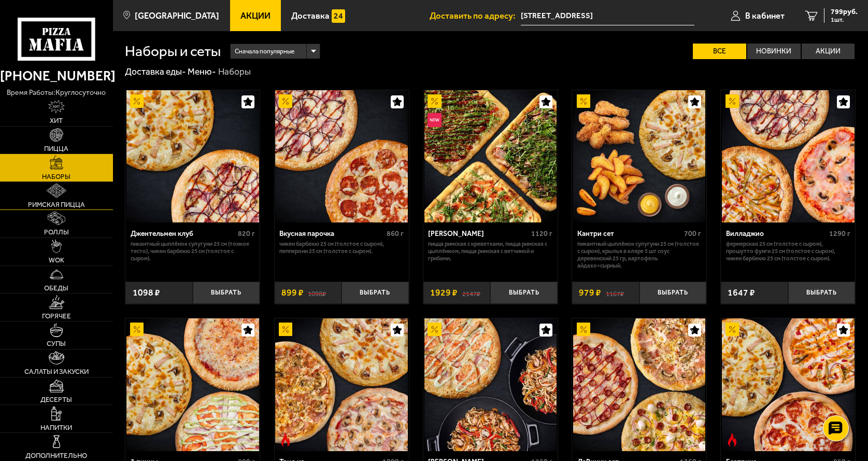  I want to click on span: Напитки, so click(56, 427).